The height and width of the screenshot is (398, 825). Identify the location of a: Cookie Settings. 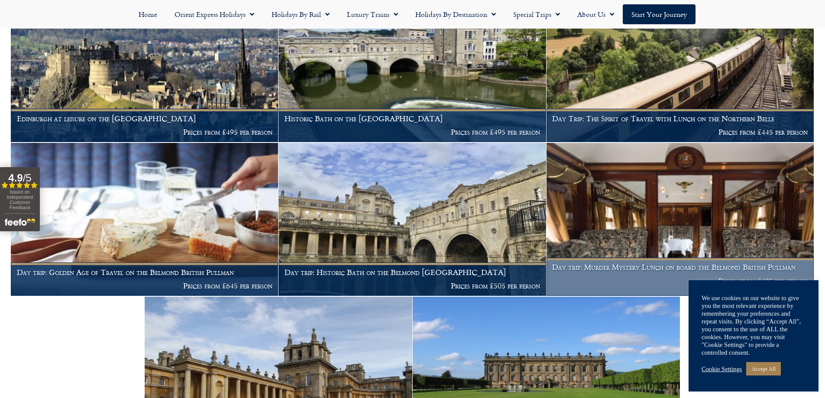
(722, 369).